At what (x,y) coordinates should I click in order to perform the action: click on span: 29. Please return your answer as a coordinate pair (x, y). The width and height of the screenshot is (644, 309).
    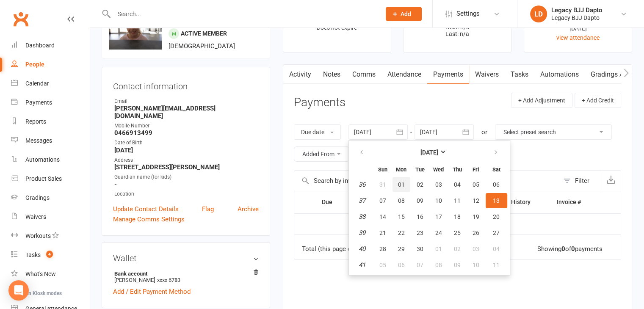
    Looking at the image, I should click on (402, 249).